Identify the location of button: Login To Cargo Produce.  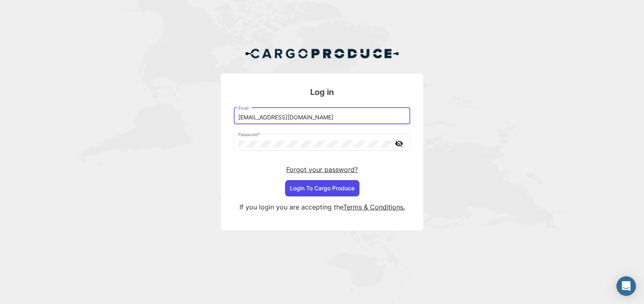
(322, 188).